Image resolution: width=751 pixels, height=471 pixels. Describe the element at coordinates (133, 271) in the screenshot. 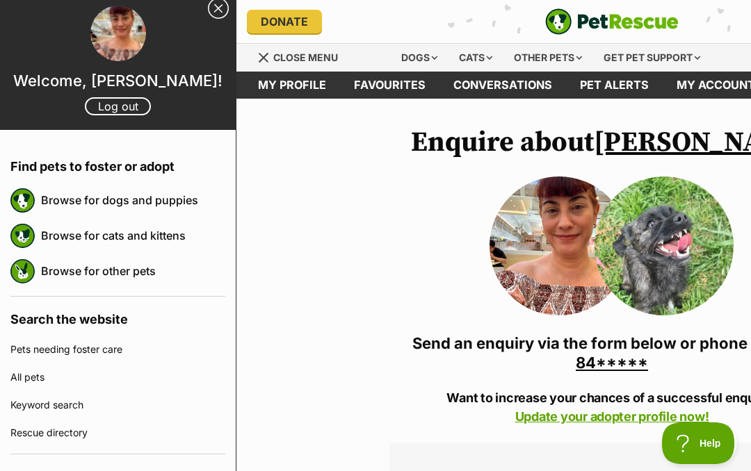

I see `a: Browse for other pets` at that location.